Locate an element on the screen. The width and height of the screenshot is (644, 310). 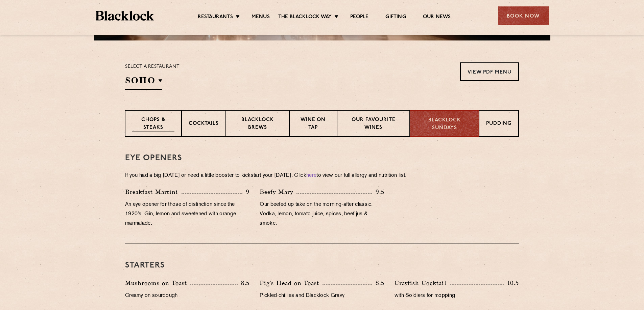
p: Blacklock Brews is located at coordinates (258, 125).